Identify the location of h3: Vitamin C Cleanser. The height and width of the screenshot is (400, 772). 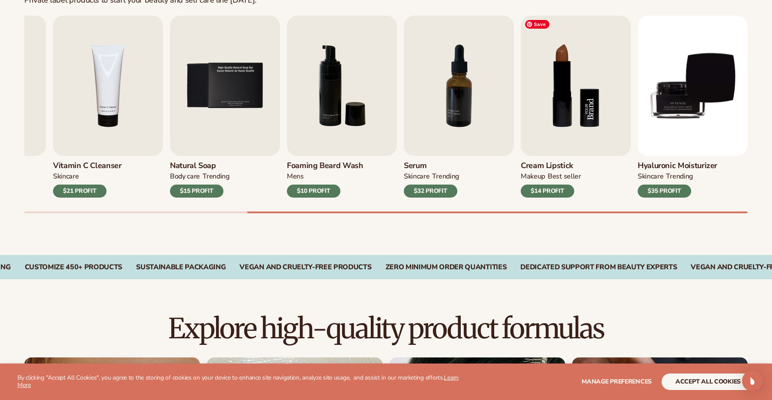
(87, 166).